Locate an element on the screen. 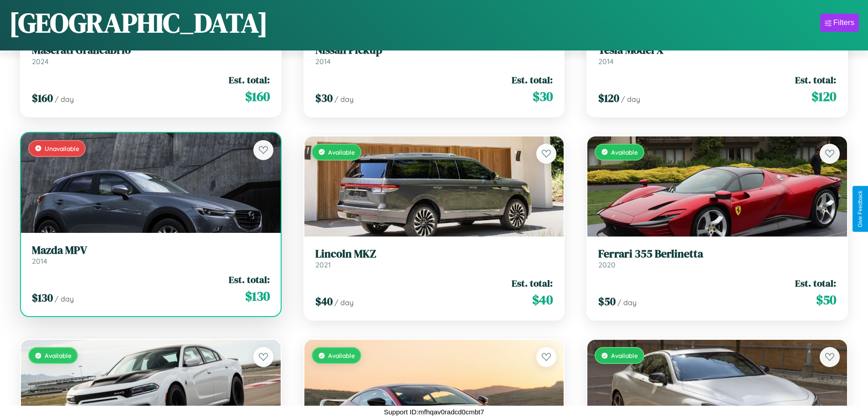  h3: Maserati Grancabrio is located at coordinates (151, 50).